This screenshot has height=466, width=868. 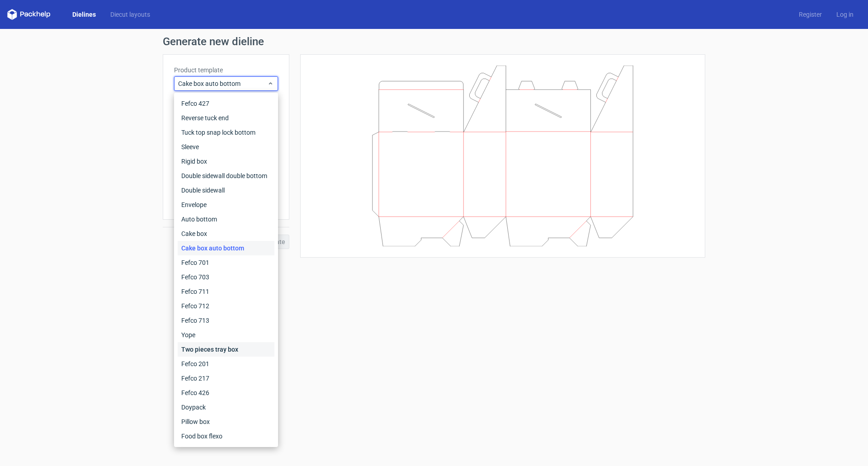 What do you see at coordinates (226, 436) in the screenshot?
I see `div: Food box flexo` at bounding box center [226, 436].